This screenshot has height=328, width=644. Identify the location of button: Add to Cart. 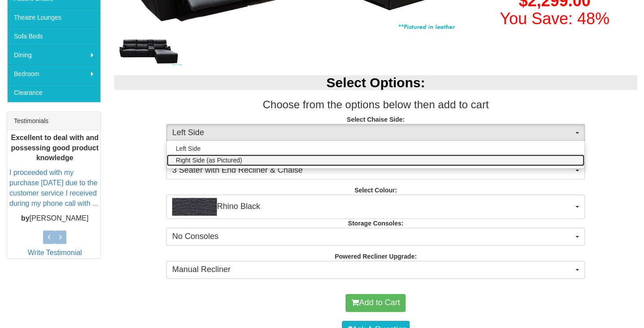
(375, 303).